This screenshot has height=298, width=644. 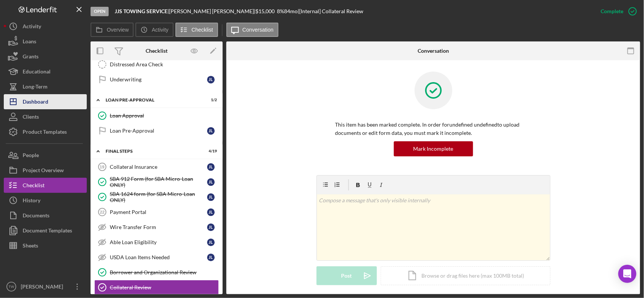 What do you see at coordinates (157, 212) in the screenshot?
I see `a: 22Payment PortalJL` at bounding box center [157, 212].